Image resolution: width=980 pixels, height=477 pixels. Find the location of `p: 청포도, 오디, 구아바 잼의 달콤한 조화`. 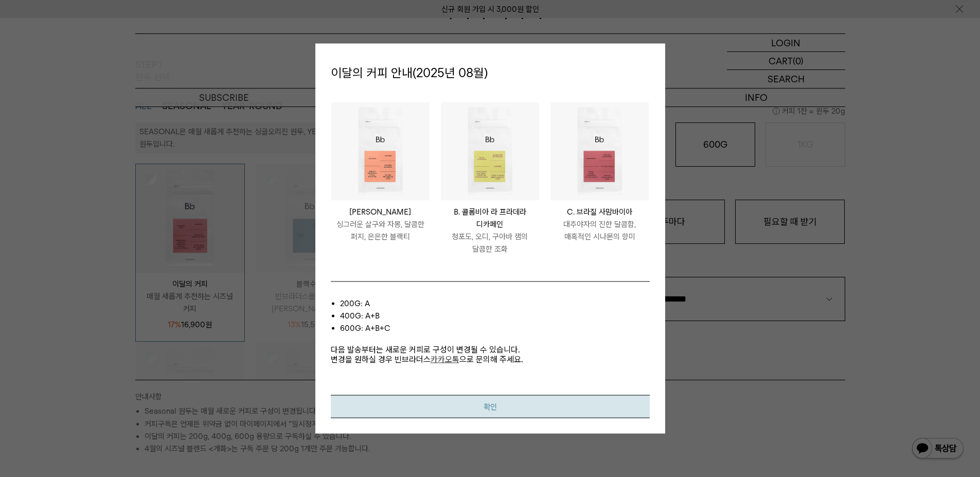

p: 청포도, 오디, 구아바 잼의 달콤한 조화 is located at coordinates (490, 243).